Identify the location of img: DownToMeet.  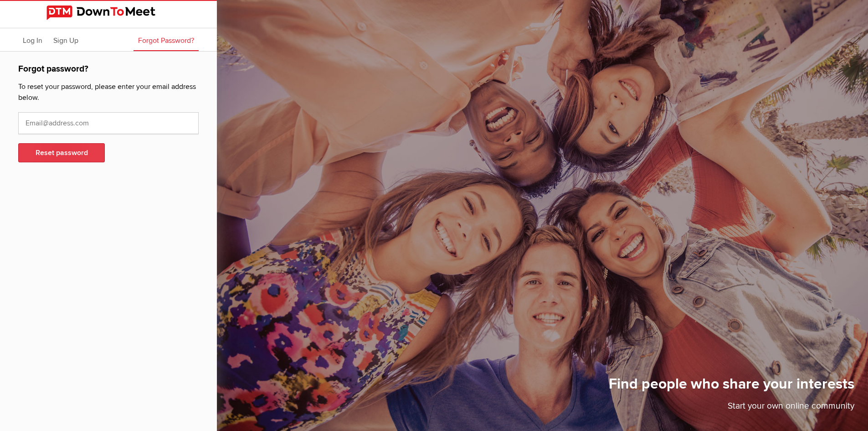
(108, 13).